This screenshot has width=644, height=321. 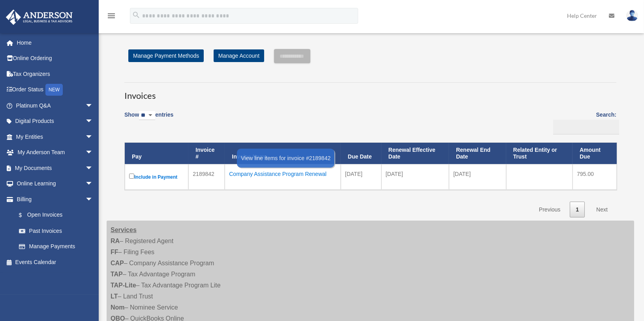 I want to click on th: Invoice Name: activate to sort column ascending, so click(x=283, y=153).